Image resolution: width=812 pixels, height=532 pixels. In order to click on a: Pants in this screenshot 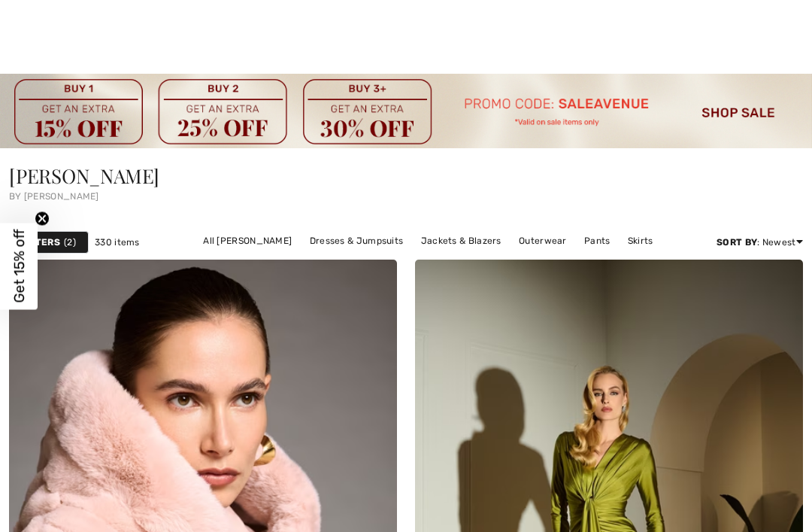, I will do `click(597, 240)`.